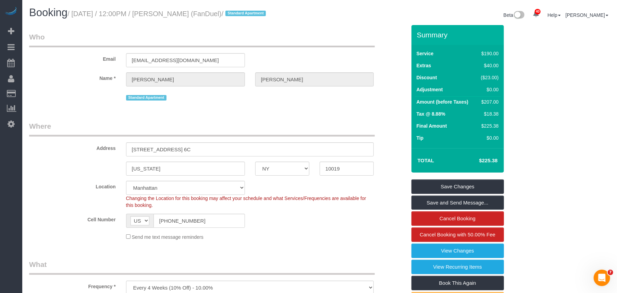  I want to click on span: 40, so click(538, 12).